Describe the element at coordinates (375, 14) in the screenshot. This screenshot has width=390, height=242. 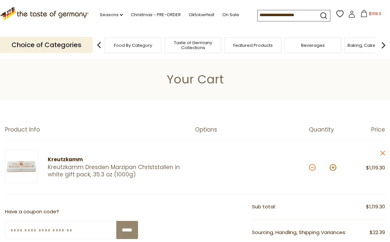
I see `span: $1119.3` at that location.